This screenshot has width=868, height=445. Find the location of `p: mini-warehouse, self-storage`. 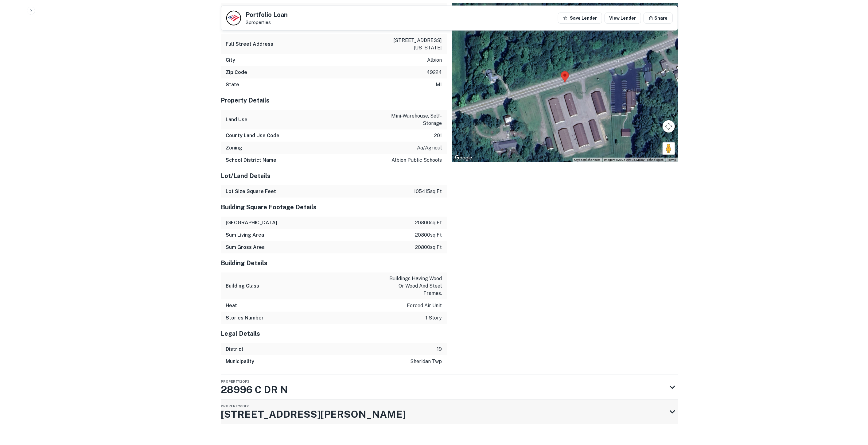

p: mini-warehouse, self-storage is located at coordinates (414, 119).